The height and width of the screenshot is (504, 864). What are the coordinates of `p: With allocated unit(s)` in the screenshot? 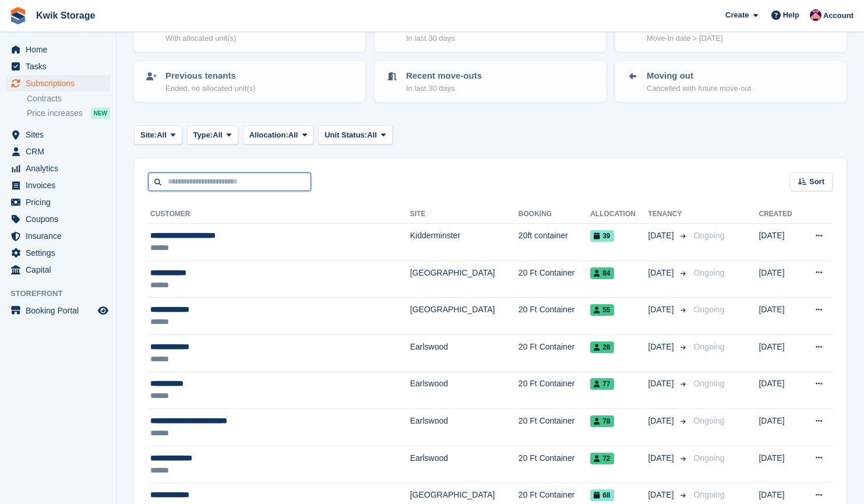 It's located at (200, 38).